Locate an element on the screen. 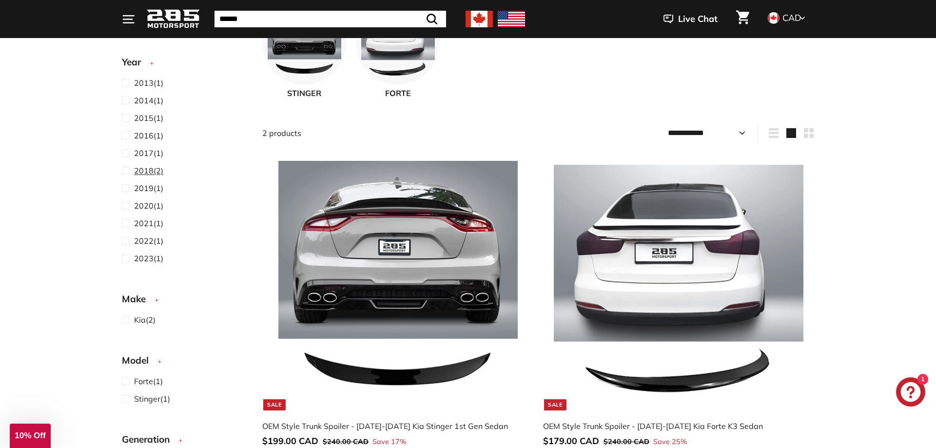 Image resolution: width=936 pixels, height=448 pixels. span: Live Chat is located at coordinates (698, 19).